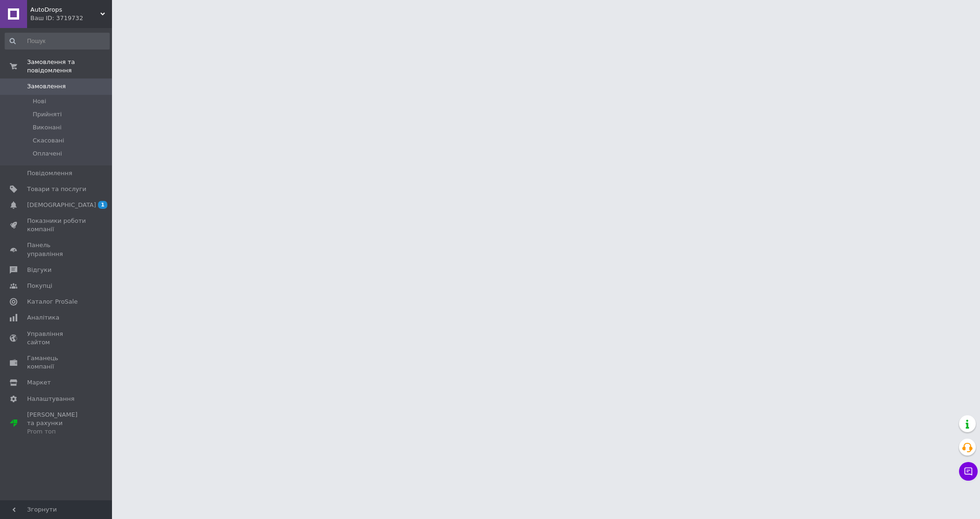 The image size is (980, 519). What do you see at coordinates (71, 18) in the screenshot?
I see `div: Ваш ID: 3719732` at bounding box center [71, 18].